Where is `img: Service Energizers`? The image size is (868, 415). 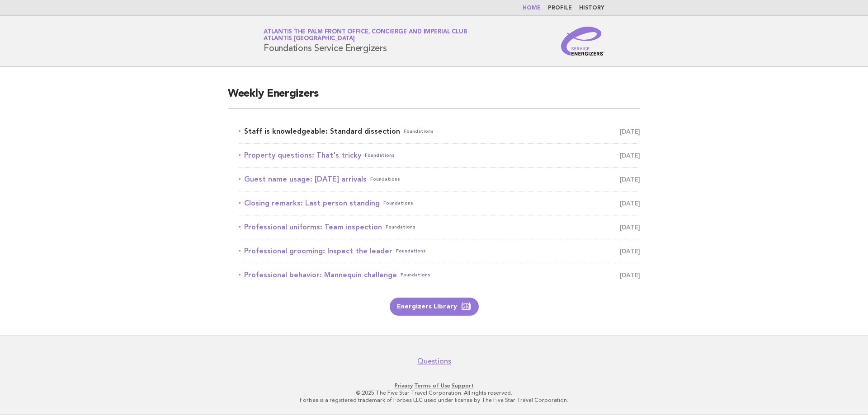
img: Service Energizers is located at coordinates (583, 41).